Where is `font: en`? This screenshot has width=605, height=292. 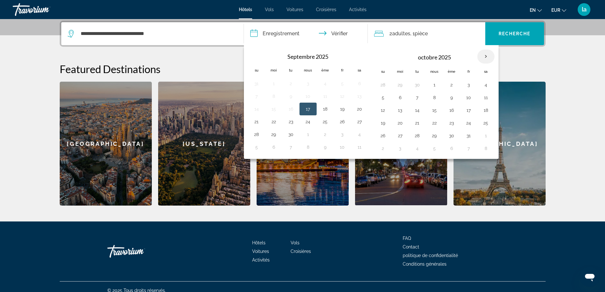 font: en is located at coordinates (532, 10).